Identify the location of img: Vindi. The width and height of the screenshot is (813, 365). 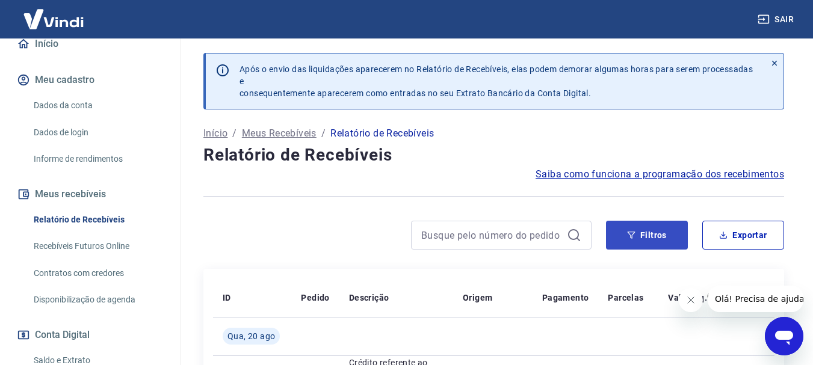
(54, 19).